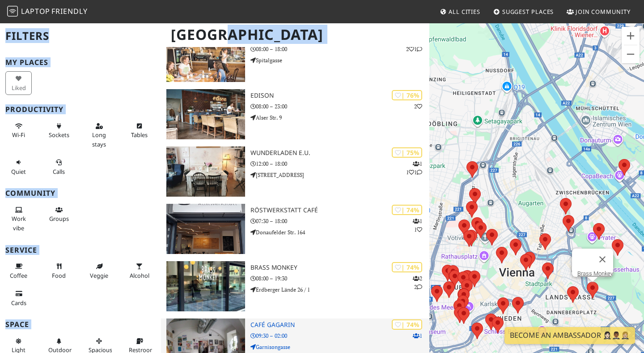 The height and width of the screenshot is (353, 644). What do you see at coordinates (598, 12) in the screenshot?
I see `a: Join Community` at bounding box center [598, 12].